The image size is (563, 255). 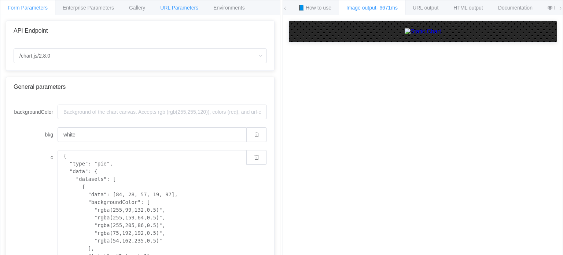 I want to click on label: c, so click(x=36, y=157).